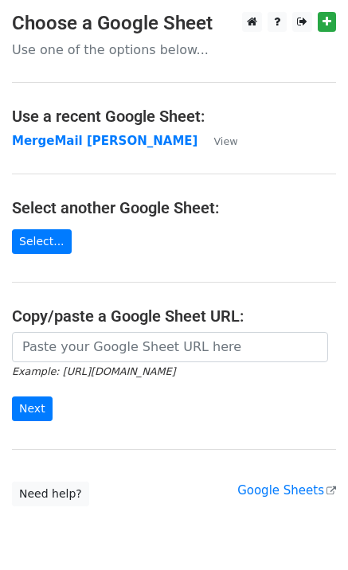 This screenshot has width=348, height=570. What do you see at coordinates (174, 49) in the screenshot?
I see `p: Use one of the options below...` at bounding box center [174, 49].